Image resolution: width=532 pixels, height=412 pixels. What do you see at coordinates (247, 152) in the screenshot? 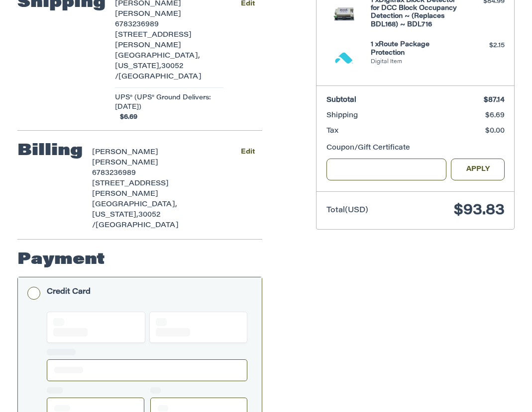
I see `button: Edit` at bounding box center [247, 152].